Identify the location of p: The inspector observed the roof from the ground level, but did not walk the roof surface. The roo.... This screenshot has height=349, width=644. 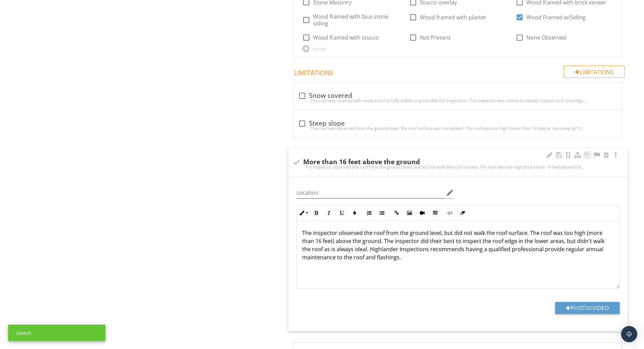
(458, 245).